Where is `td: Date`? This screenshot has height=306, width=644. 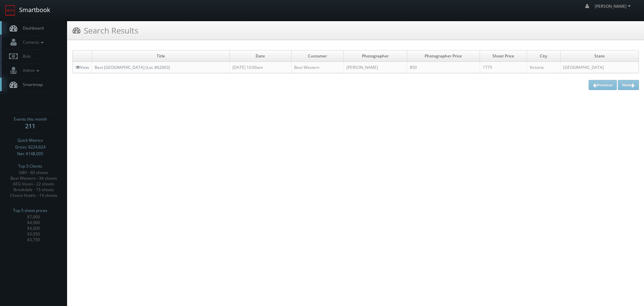 td: Date is located at coordinates (261, 56).